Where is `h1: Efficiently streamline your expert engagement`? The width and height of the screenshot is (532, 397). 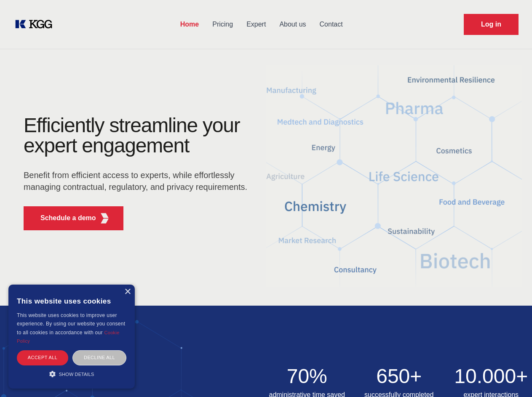
h1: Efficiently streamline your expert engagement is located at coordinates (138, 136).